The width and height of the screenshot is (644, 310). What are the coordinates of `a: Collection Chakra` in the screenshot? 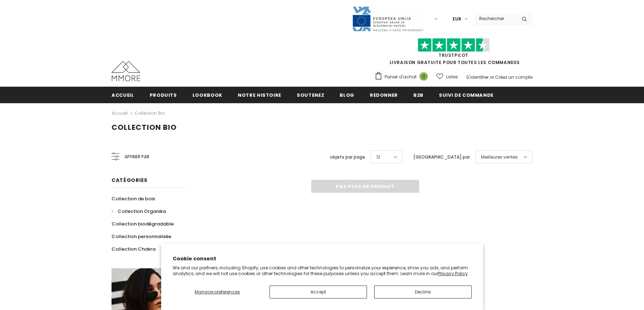 It's located at (134, 249).